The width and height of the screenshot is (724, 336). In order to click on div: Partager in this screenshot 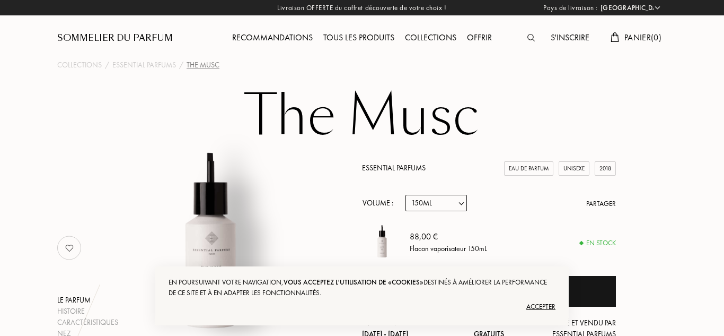, I will do `click(601, 204)`.